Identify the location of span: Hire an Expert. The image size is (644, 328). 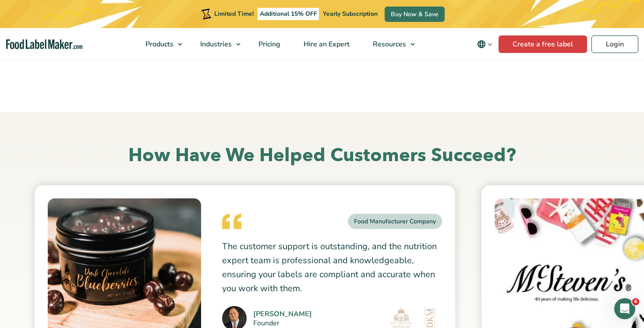
(326, 44).